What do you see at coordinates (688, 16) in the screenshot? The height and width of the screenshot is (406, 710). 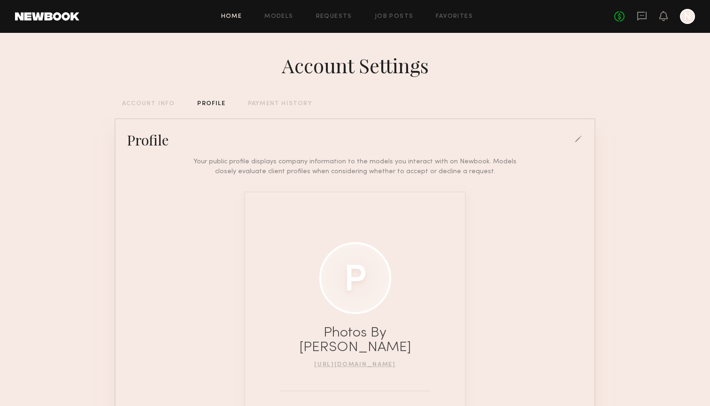 I see `a: N` at bounding box center [688, 16].